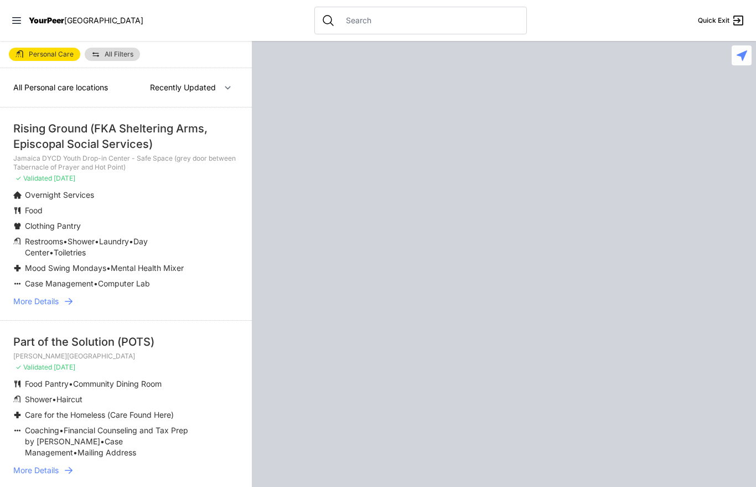  What do you see at coordinates (51, 54) in the screenshot?
I see `span: Personal Care` at bounding box center [51, 54].